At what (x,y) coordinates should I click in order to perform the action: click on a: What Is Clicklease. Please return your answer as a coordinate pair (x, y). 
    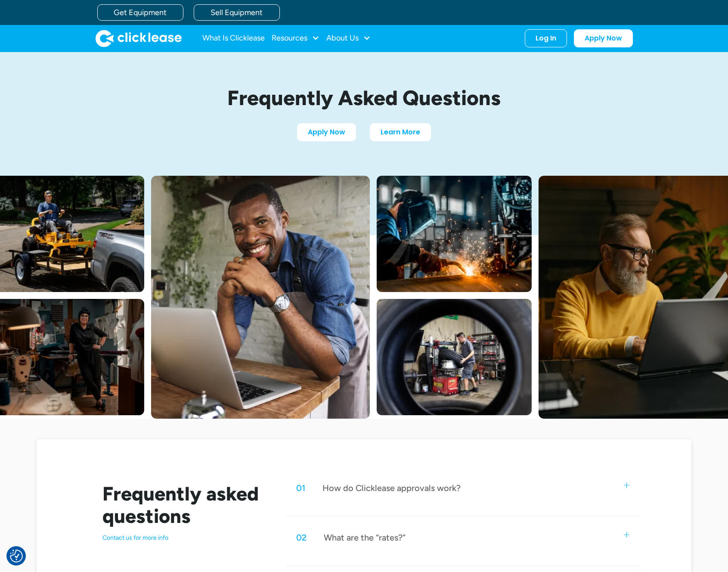
    Looking at the image, I should click on (233, 38).